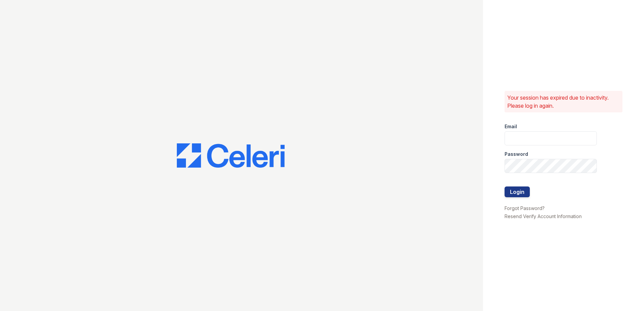 The height and width of the screenshot is (311, 644). What do you see at coordinates (231, 156) in the screenshot?
I see `img: CE_Logo_Blue-a8612792a0a2168367f1c8372b55b34899dd931a85d93a1a3d3e32e68fde9ad4.png` at bounding box center [231, 156].